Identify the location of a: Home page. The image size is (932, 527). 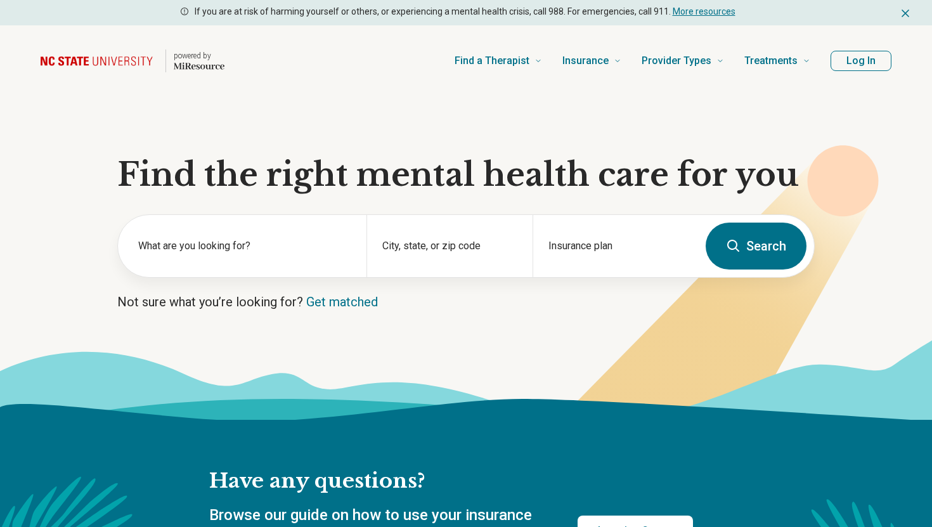
(133, 61).